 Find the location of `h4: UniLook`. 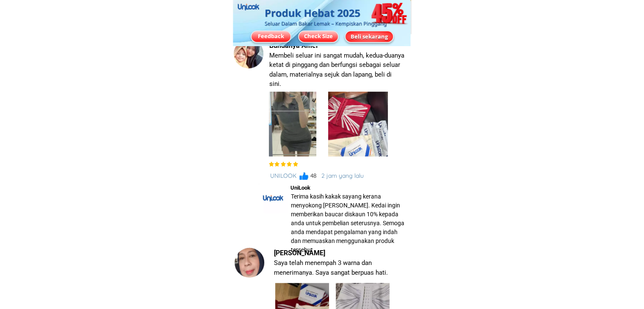

h4: UniLook is located at coordinates (317, 188).